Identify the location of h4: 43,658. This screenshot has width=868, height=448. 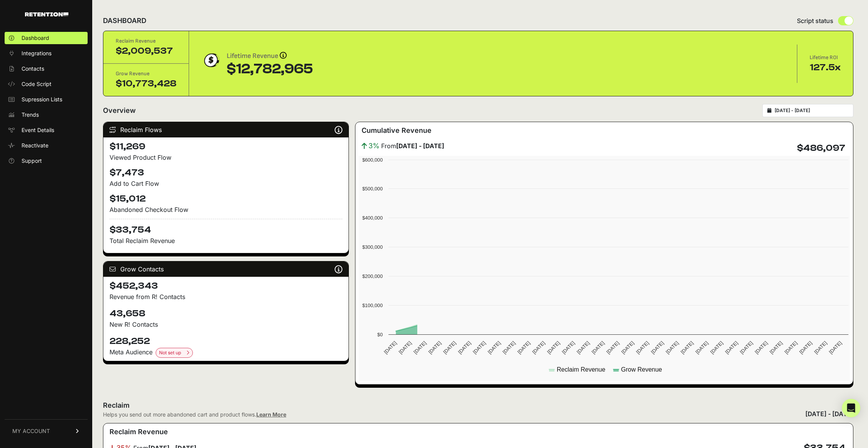
(226, 314).